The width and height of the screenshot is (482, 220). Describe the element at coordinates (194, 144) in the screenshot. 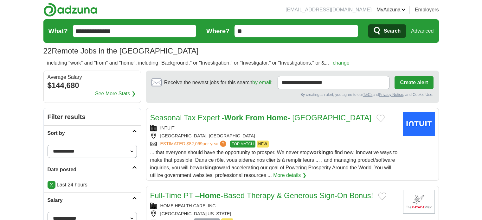

I see `span: $82,069` at that location.